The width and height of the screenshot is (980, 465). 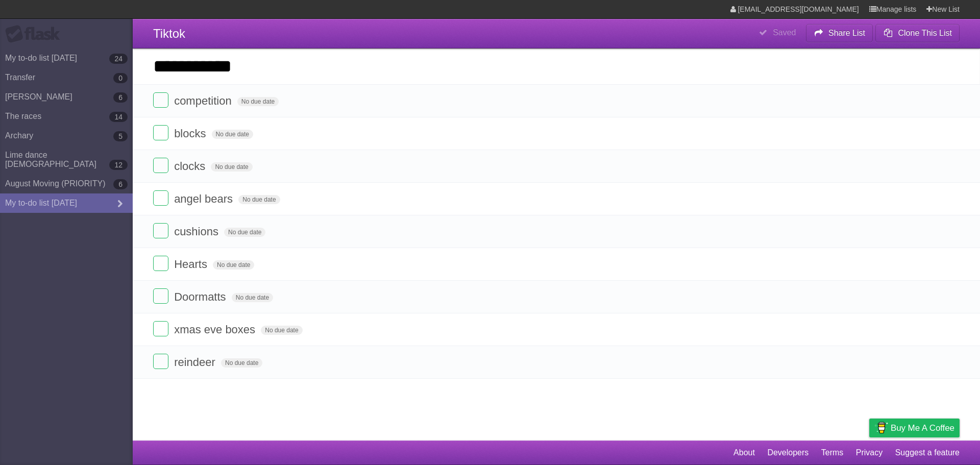 I want to click on b: Saved, so click(x=784, y=32).